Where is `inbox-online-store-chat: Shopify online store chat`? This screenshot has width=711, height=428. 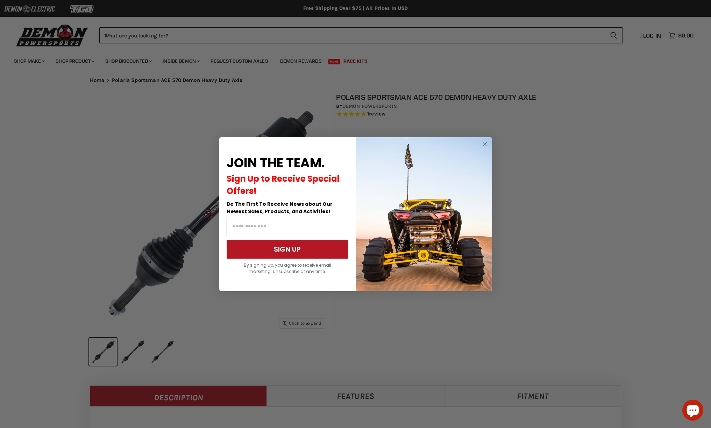
inbox-online-store-chat: Shopify online store chat is located at coordinates (693, 411).